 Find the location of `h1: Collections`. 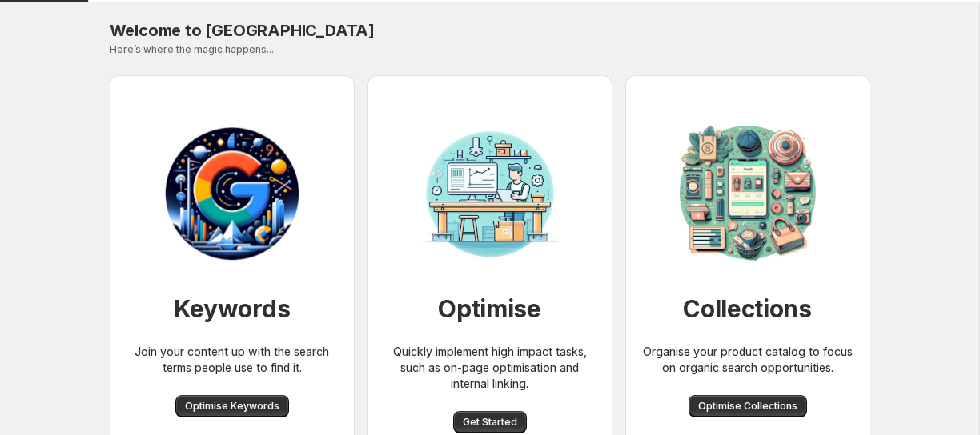

h1: Collections is located at coordinates (747, 309).